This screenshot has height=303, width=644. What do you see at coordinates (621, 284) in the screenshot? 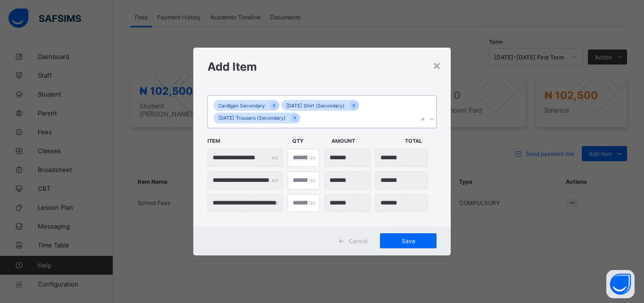
I see `button: Open asap` at bounding box center [621, 284].